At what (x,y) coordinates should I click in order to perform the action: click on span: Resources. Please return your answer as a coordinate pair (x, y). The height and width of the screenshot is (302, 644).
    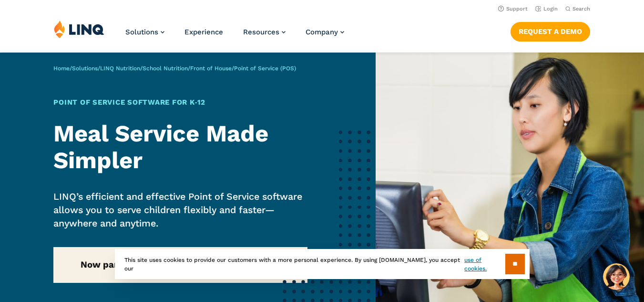
    Looking at the image, I should click on (261, 32).